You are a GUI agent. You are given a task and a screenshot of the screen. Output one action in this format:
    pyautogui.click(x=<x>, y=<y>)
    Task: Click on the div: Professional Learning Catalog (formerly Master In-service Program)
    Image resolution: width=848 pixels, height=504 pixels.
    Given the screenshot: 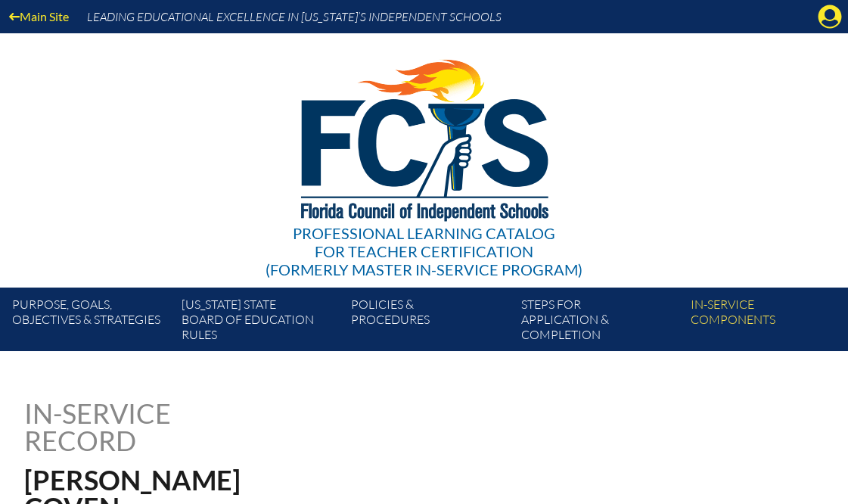 What is the action you would take?
    pyautogui.click(x=424, y=251)
    